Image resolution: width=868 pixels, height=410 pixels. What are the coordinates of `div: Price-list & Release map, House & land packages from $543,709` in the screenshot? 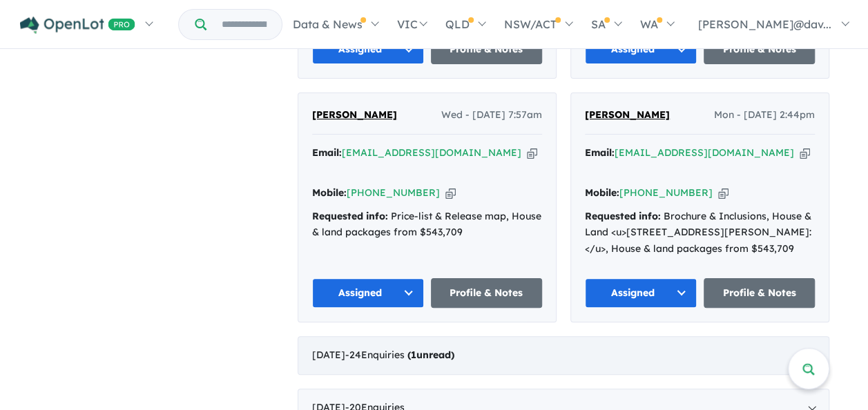 It's located at (427, 225).